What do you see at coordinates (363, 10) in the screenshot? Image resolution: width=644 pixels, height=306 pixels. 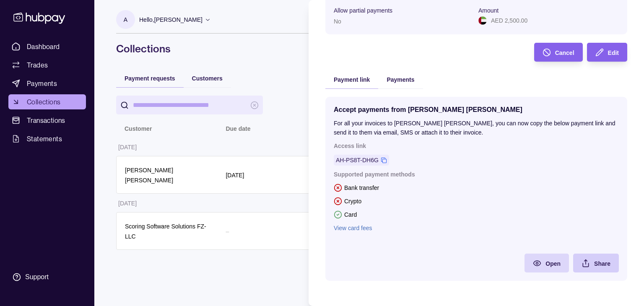 I see `p: Allow partial payments` at bounding box center [363, 10].